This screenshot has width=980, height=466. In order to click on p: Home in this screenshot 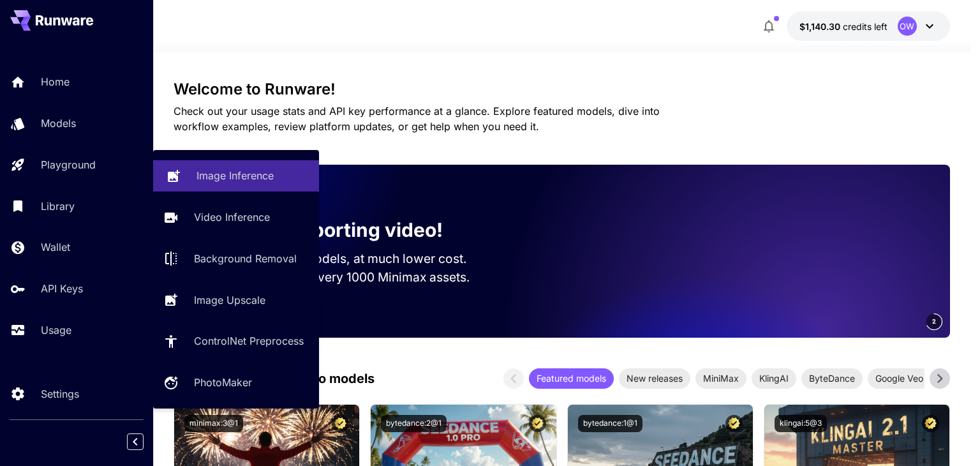, I will do `click(55, 82)`.